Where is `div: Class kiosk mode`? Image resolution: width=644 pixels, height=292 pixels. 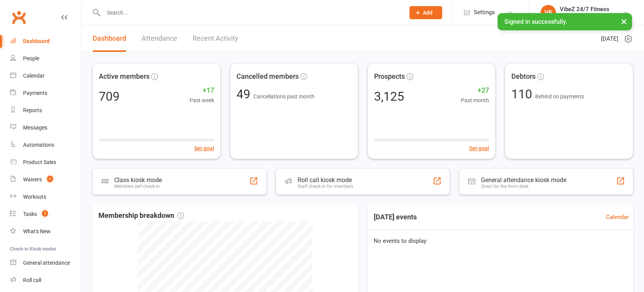 div: Class kiosk mode is located at coordinates (138, 180).